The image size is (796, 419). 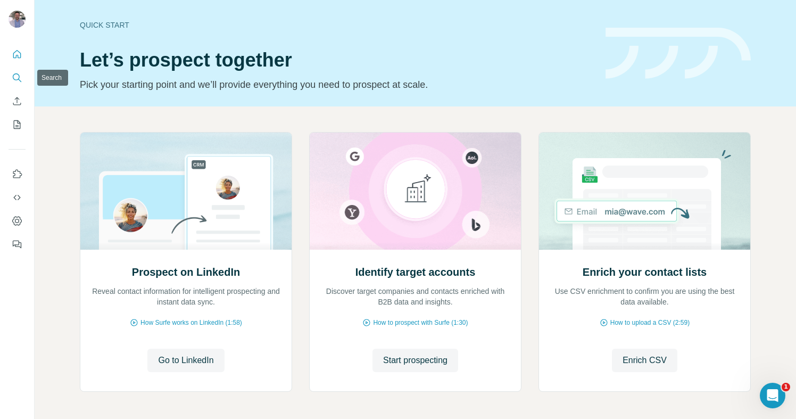 What do you see at coordinates (416, 272) in the screenshot?
I see `h2: Identify target accounts` at bounding box center [416, 272].